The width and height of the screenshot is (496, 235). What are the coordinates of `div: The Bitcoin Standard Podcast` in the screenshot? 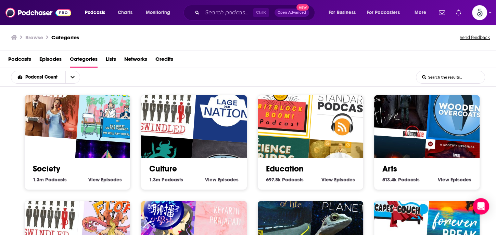 It's located at (343, 110).